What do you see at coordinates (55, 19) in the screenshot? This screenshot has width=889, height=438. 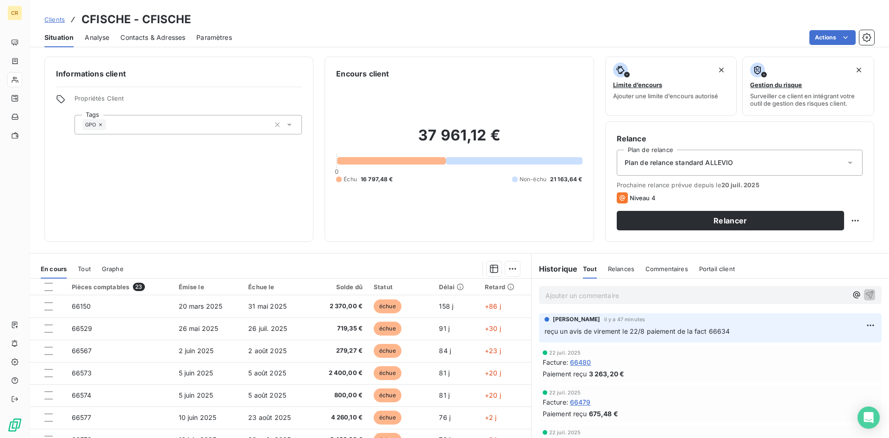 I see `span: Clients` at bounding box center [55, 19].